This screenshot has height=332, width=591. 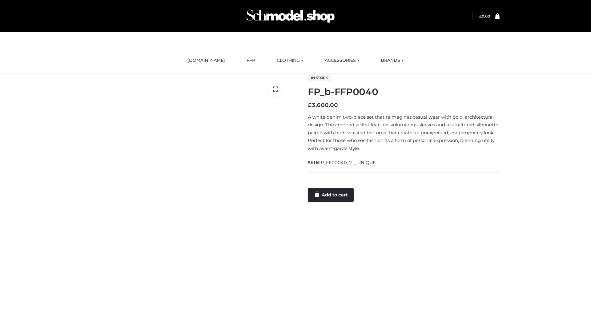 I want to click on a: CLOTHING, so click(x=290, y=61).